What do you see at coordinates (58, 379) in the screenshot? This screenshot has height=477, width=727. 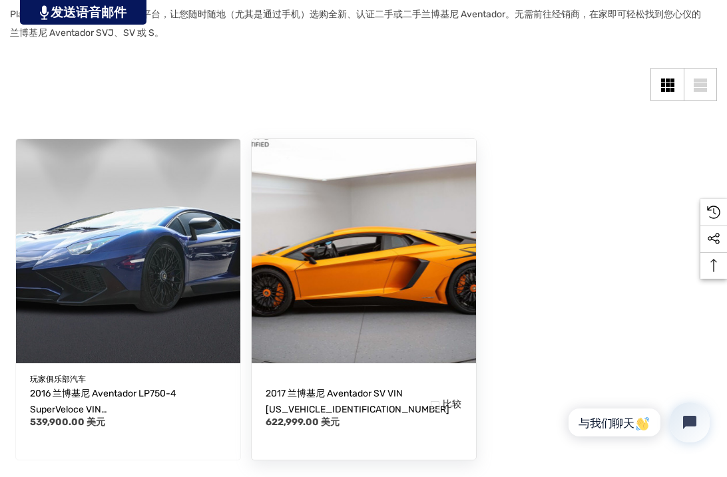 I see `font: 玩家俱乐部汽车` at bounding box center [58, 379].